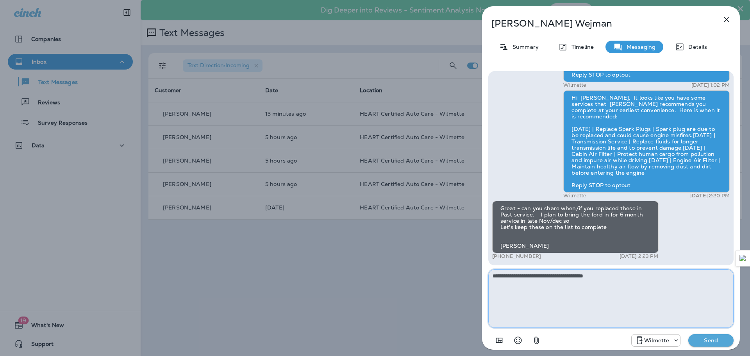 The image size is (750, 356). I want to click on p: Send, so click(711, 340).